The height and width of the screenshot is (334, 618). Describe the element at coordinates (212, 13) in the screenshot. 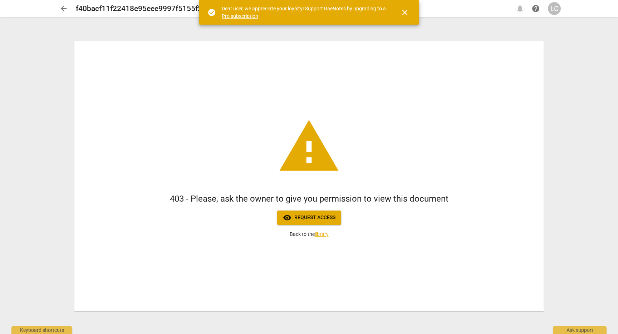

I see `span: check_circle` at that location.